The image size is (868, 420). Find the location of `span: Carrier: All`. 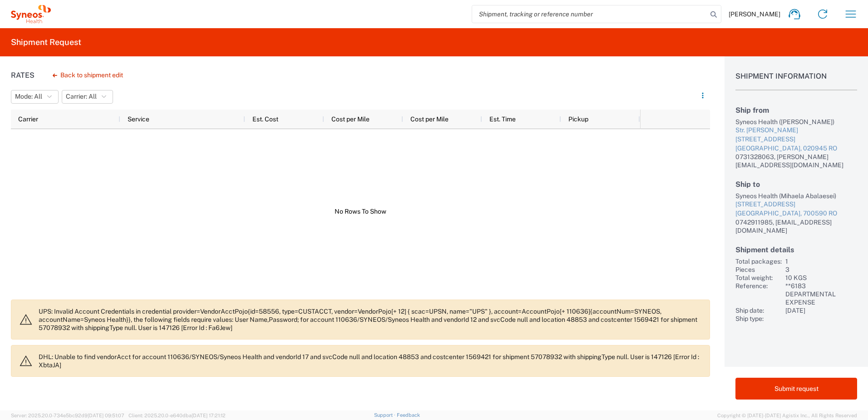

span: Carrier: All is located at coordinates (81, 96).